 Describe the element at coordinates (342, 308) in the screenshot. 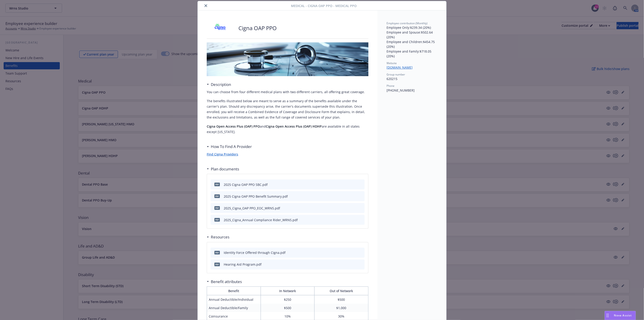

I see `td: $1,000` at that location.